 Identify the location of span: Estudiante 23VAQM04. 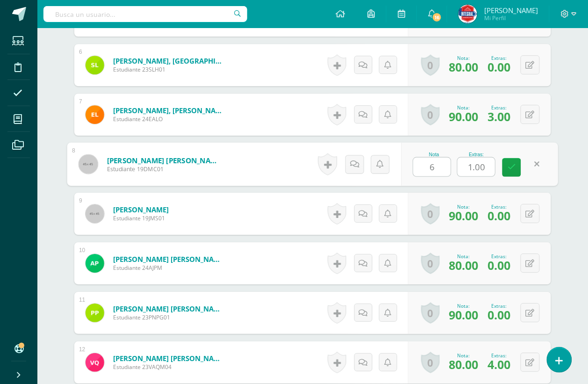
(169, 367).